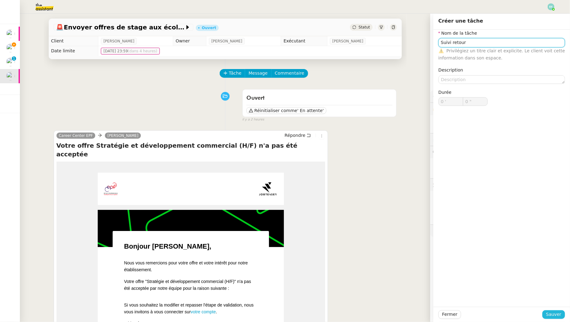  Describe the element at coordinates (11, 34) in the screenshot. I see `img: users%2FTtzP7AGpm5awhzgAzUtU1ot6q7W2%2Favatar%2Fb1ec9cbd-befd-4b0f-b4c2-375d59dbe3fa` at that location.